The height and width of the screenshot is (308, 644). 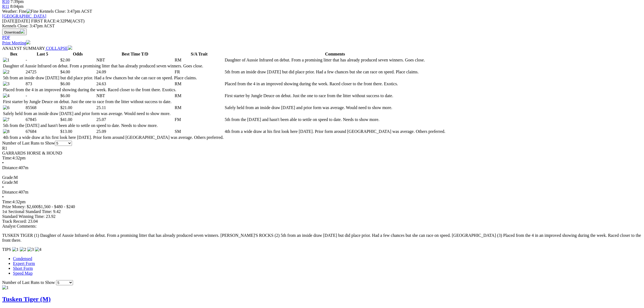 I want to click on img: chevron-down-white.svg, so click(x=70, y=47).